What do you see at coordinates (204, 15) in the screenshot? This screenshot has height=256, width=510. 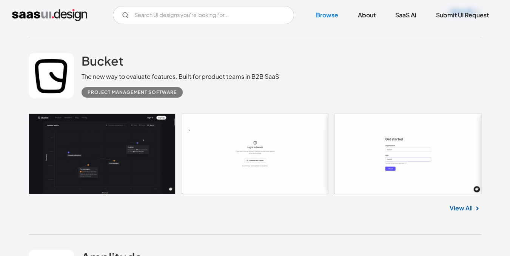 I see `input: Search UI designs you're looking for...` at bounding box center [204, 15].